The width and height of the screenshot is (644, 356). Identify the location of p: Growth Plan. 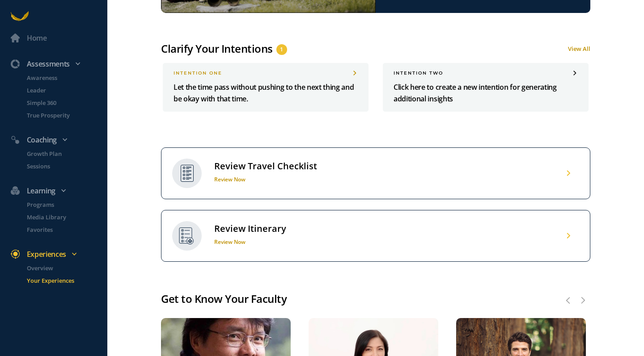
(66, 154).